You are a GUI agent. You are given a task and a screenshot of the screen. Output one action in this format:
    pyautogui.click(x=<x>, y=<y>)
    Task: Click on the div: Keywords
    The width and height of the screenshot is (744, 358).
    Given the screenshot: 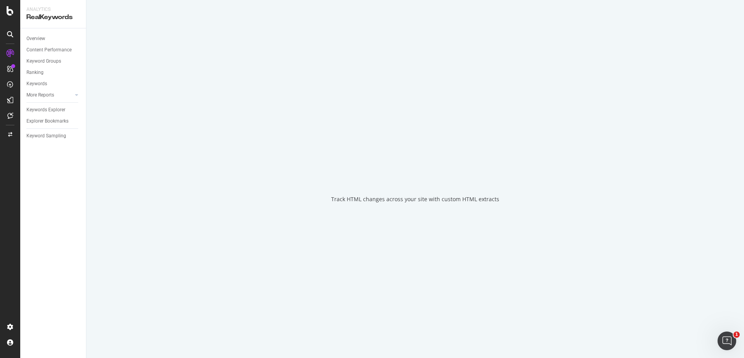 What is the action you would take?
    pyautogui.click(x=37, y=84)
    